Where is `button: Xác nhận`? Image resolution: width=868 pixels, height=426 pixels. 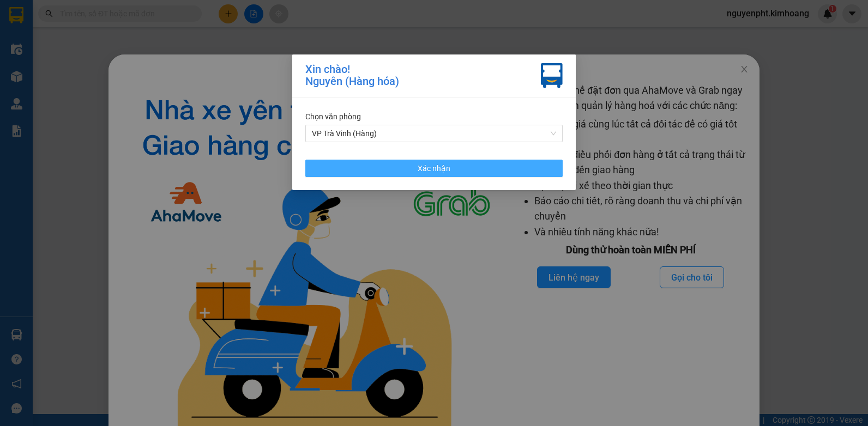
button: Xác nhận is located at coordinates (434, 168).